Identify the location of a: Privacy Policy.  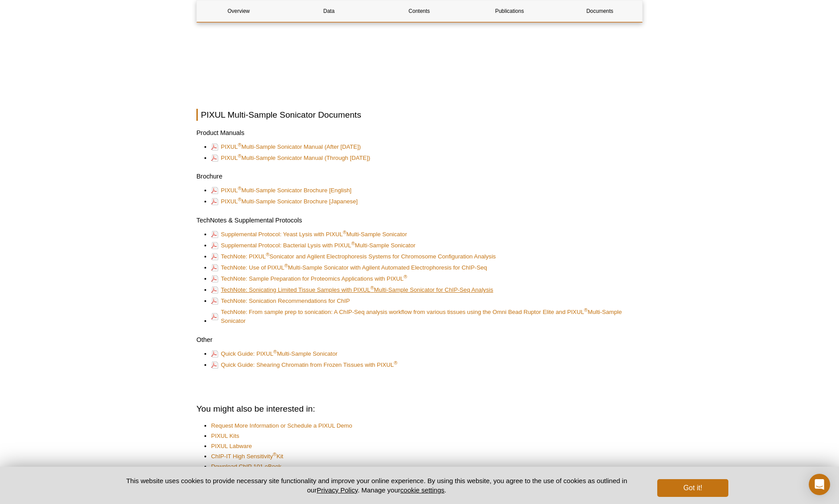
(337, 490).